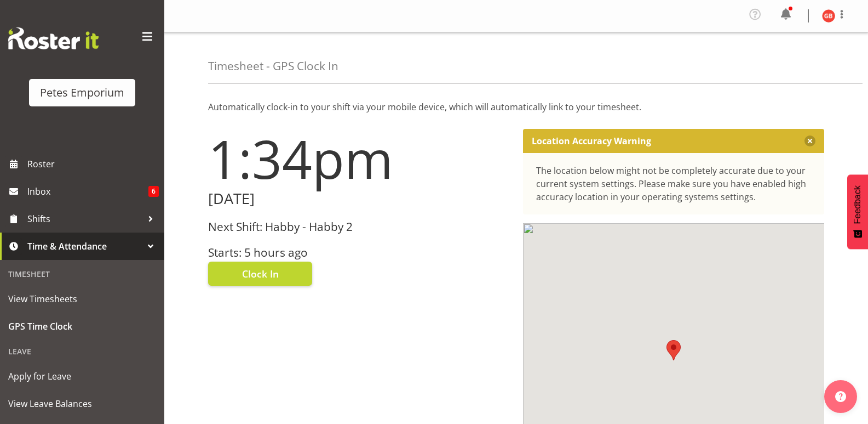  What do you see at coordinates (260, 273) in the screenshot?
I see `button: Clock In` at bounding box center [260, 273].